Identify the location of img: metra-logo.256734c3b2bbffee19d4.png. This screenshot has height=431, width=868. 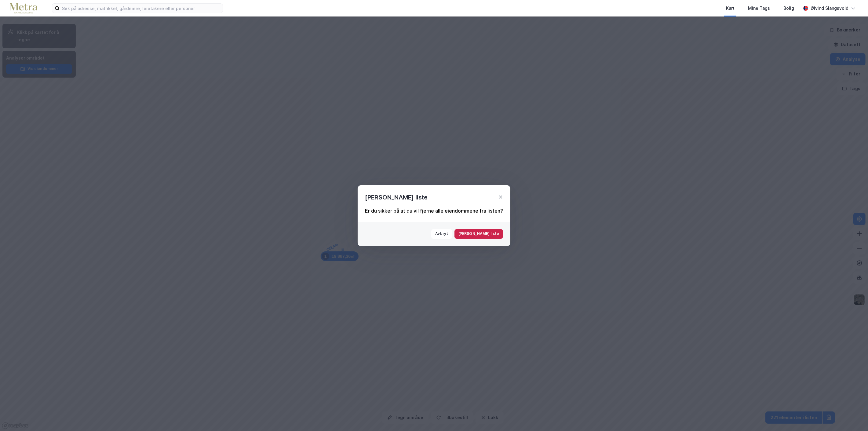
(23, 8).